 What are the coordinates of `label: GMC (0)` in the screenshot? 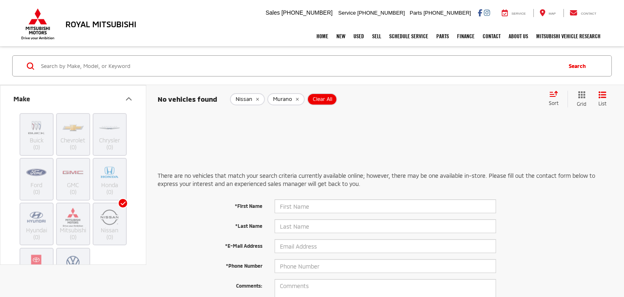 It's located at (73, 179).